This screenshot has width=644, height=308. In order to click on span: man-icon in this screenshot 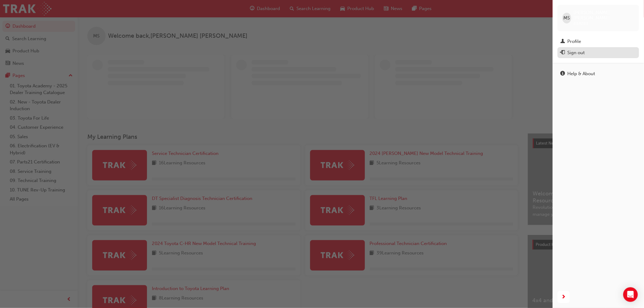, I will do `click(563, 42)`.